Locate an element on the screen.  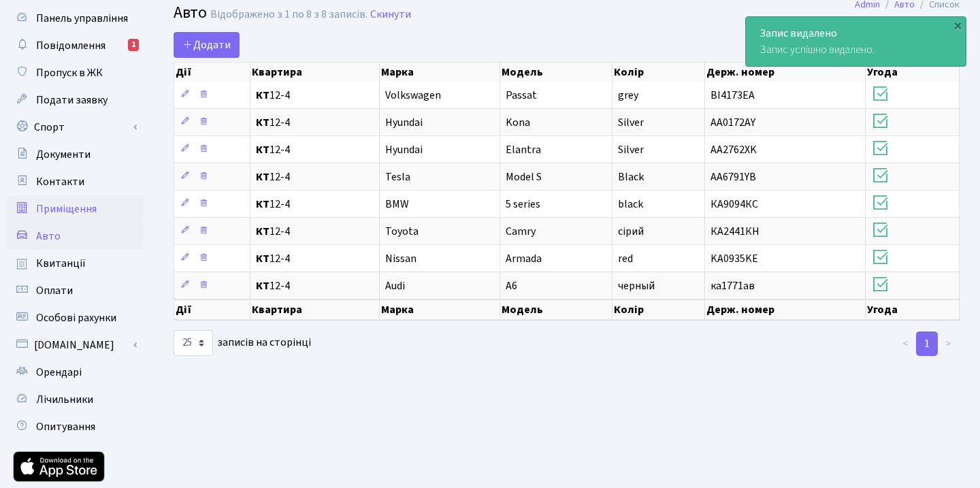
span: Elantra is located at coordinates (524, 150).